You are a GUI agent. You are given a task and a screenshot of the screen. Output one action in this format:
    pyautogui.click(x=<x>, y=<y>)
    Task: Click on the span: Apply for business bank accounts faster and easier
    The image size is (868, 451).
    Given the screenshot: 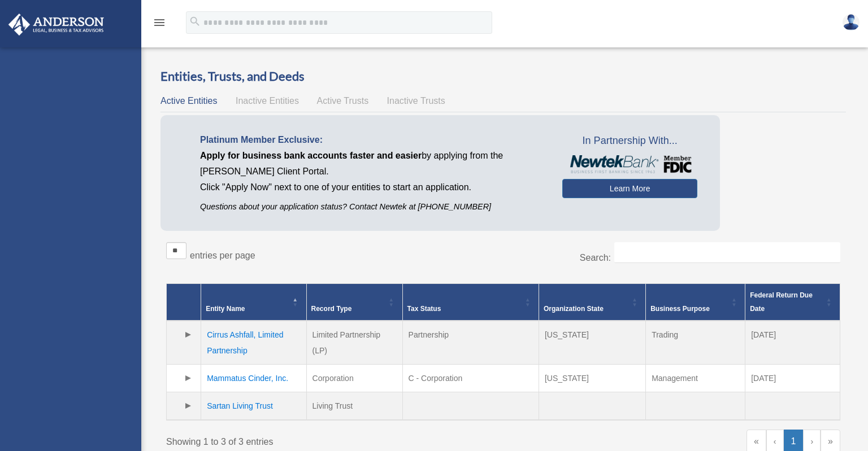 What is the action you would take?
    pyautogui.click(x=311, y=156)
    